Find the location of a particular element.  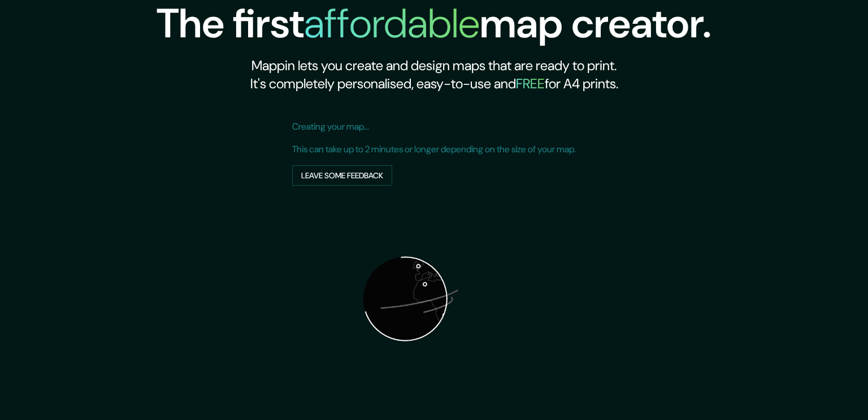

button: Leave some feedback is located at coordinates (342, 176).